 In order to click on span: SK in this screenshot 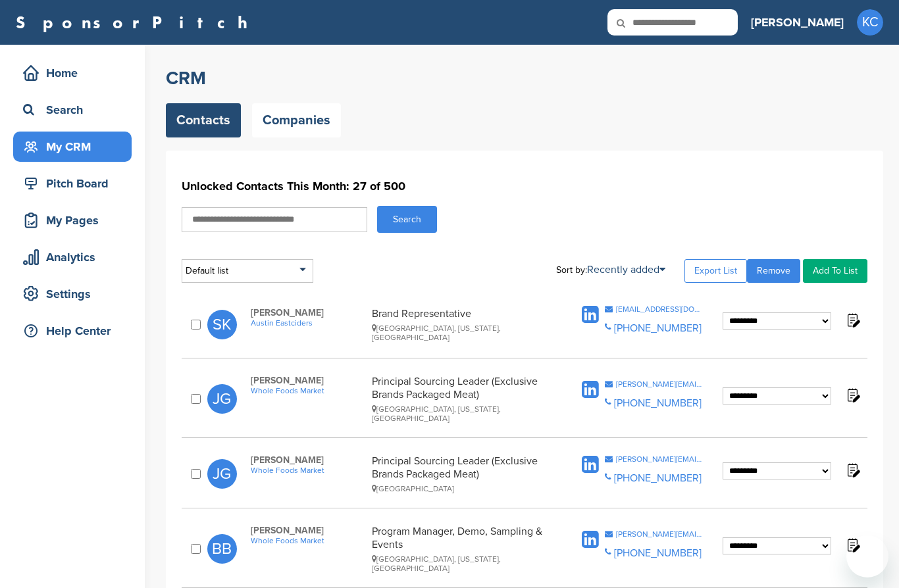, I will do `click(222, 324)`.